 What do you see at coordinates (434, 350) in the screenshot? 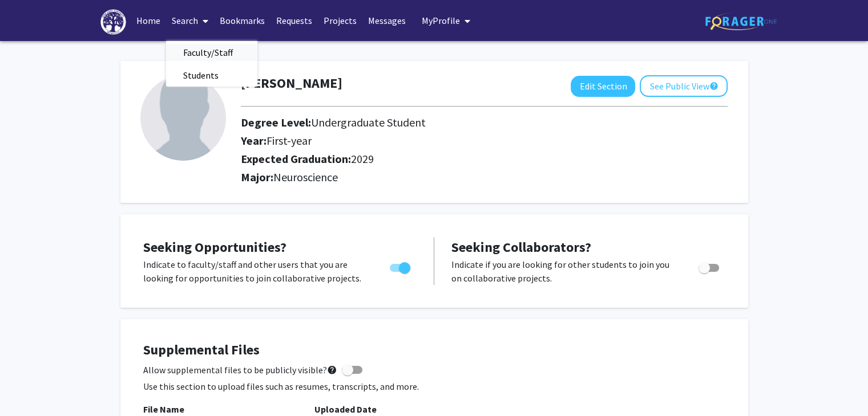
I see `h4: Supplemental Files` at bounding box center [434, 350].